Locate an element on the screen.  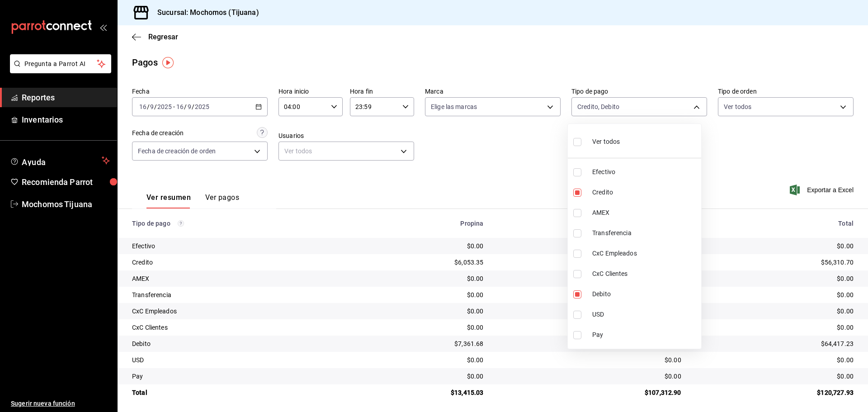
span: Debito is located at coordinates (645, 294).